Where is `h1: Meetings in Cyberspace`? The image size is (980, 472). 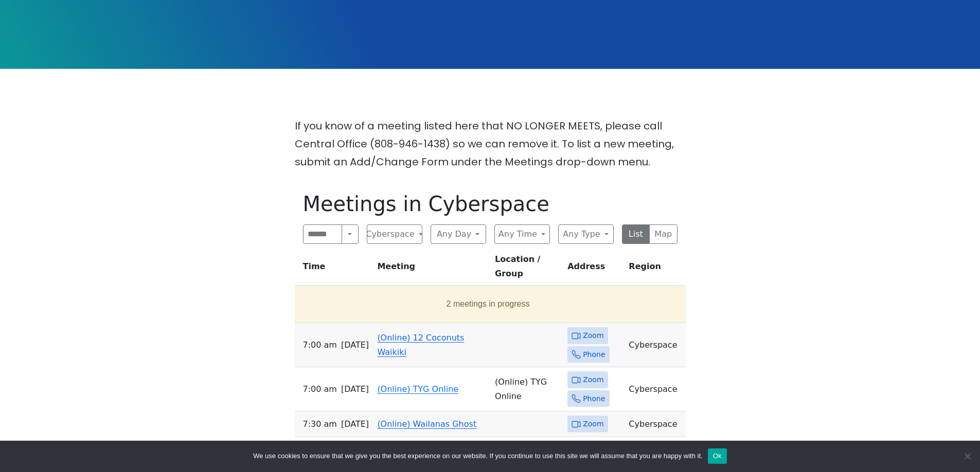 h1: Meetings in Cyberspace is located at coordinates (490, 204).